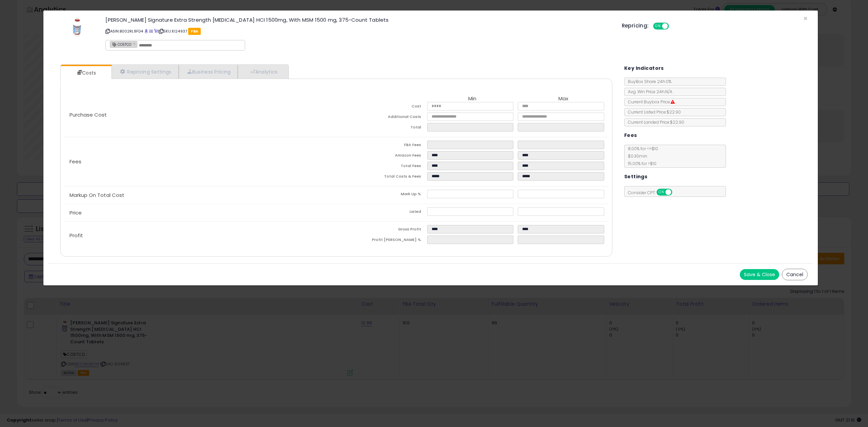 This screenshot has width=868, height=427. Describe the element at coordinates (200, 161) in the screenshot. I see `p: Fees` at that location.